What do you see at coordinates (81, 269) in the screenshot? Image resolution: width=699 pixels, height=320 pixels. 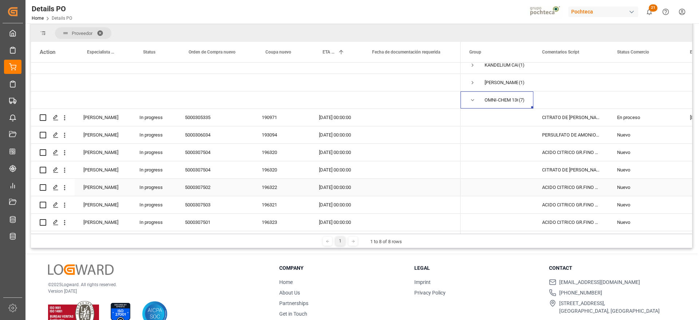 I see `img: Logward Logo` at bounding box center [81, 269].